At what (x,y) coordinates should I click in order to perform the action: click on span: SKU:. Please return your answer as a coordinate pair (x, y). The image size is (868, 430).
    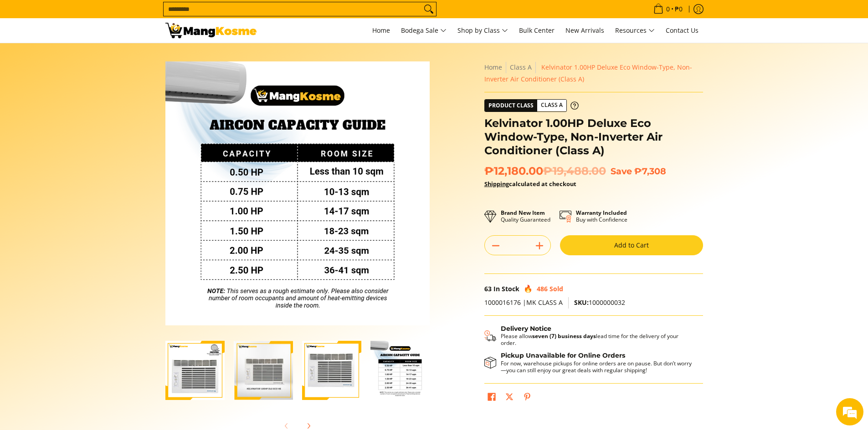
    Looking at the image, I should click on (581, 302).